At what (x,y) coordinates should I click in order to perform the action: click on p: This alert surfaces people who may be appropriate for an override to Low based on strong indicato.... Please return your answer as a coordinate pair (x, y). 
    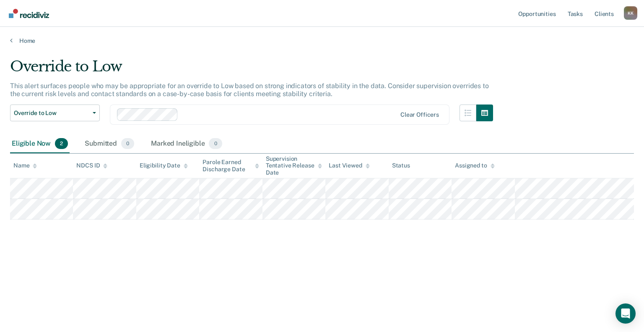
    Looking at the image, I should click on (250, 90).